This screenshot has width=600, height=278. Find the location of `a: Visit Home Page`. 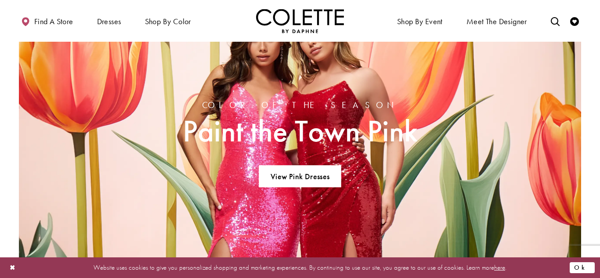

a: Visit Home Page is located at coordinates (300, 21).